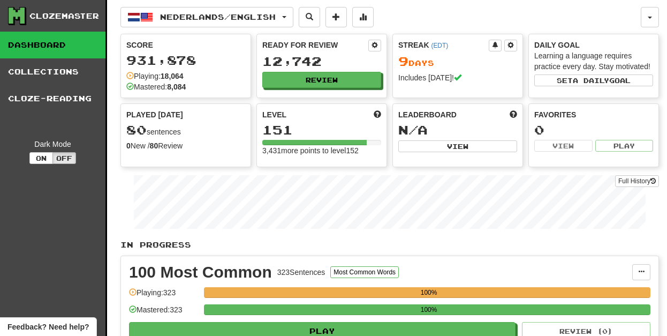 Image resolution: width=667 pixels, height=336 pixels. What do you see at coordinates (164, 313) in the screenshot?
I see `div: Mastered: 323` at bounding box center [164, 313].